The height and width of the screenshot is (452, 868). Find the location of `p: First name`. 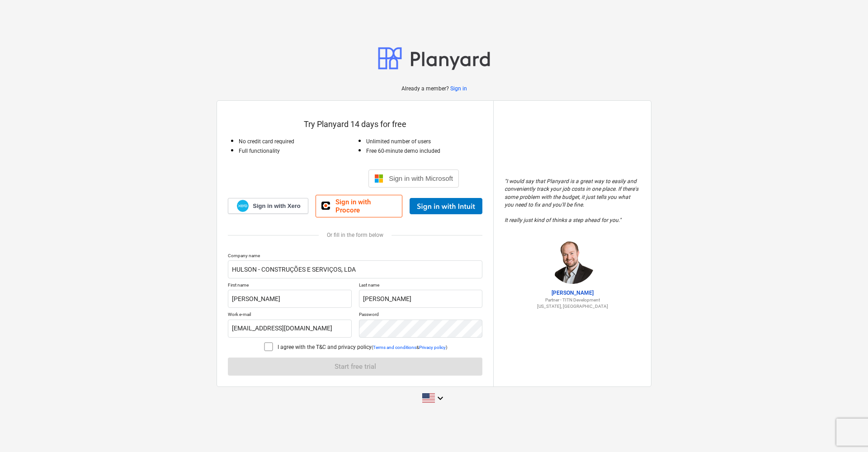

p: First name is located at coordinates (290, 285).